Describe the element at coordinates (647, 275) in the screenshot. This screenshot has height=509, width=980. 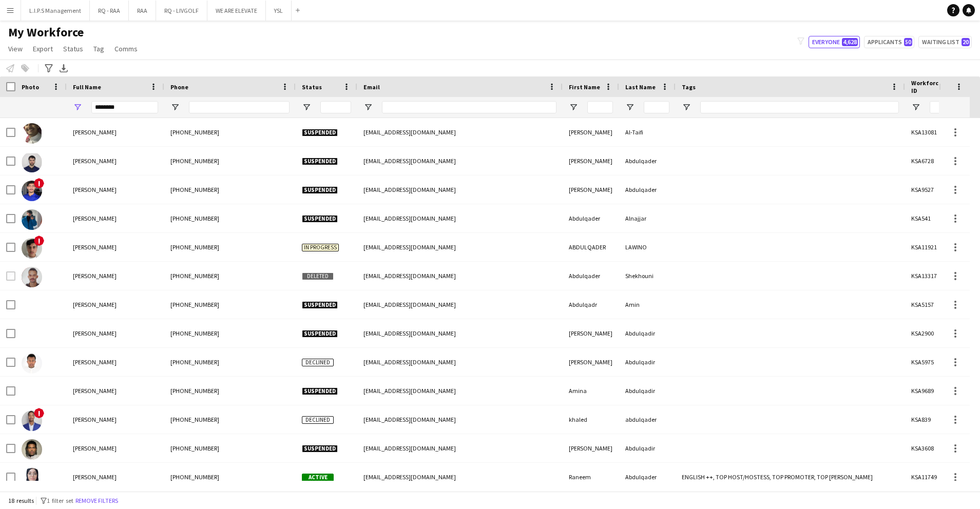
I see `div: Shekhouni` at that location.